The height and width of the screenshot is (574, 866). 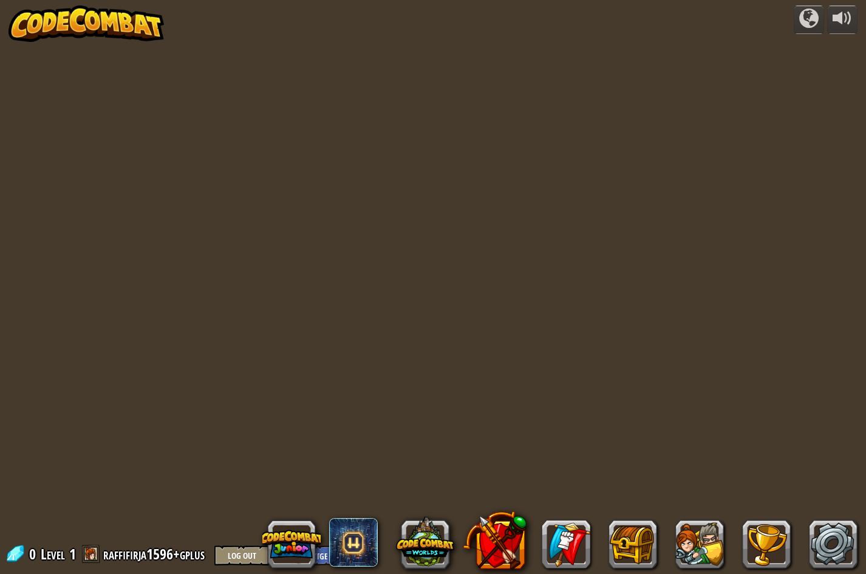 What do you see at coordinates (53, 554) in the screenshot?
I see `span: Level` at bounding box center [53, 554].